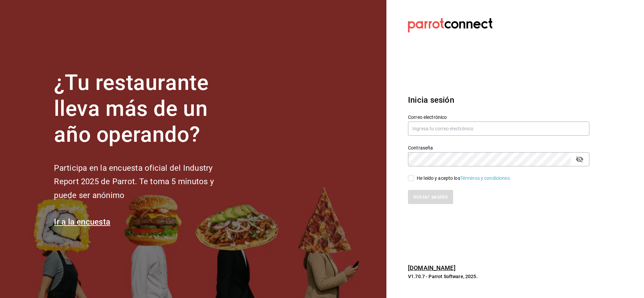 Image resolution: width=644 pixels, height=298 pixels. What do you see at coordinates (498, 117) in the screenshot?
I see `label: Correo electrónico` at bounding box center [498, 117].